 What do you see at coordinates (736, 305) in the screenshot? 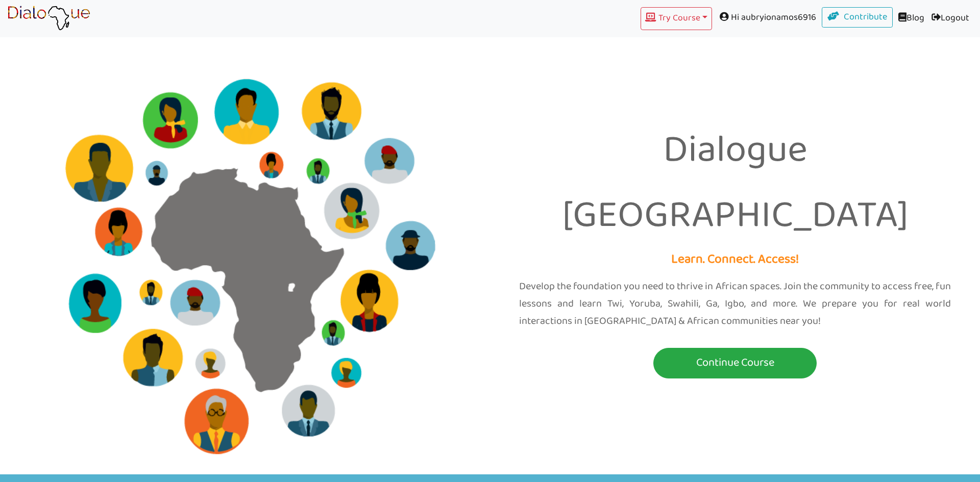
I see `p: Develop the foundation you need to thrive in African spaces. Join the community to access free, f...` at bounding box center [736, 305].